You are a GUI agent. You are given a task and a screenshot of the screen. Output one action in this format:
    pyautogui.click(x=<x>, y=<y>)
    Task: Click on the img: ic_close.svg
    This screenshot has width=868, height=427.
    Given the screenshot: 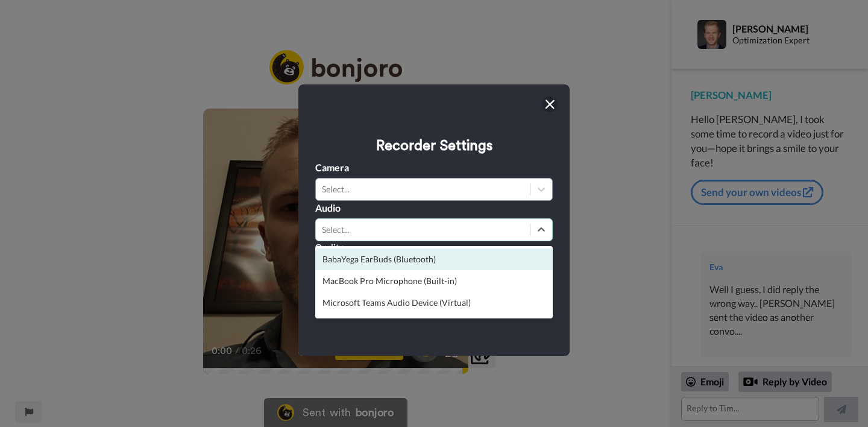 What is the action you would take?
    pyautogui.click(x=550, y=104)
    